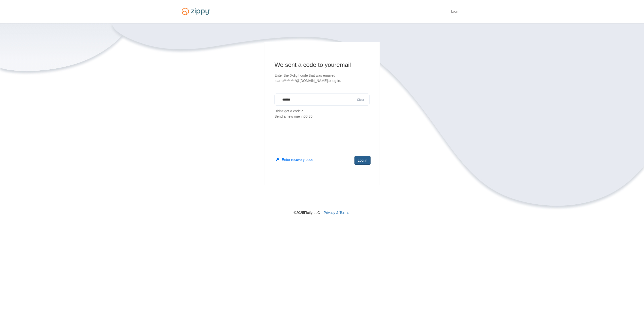 The image size is (644, 328). I want to click on a: Login, so click(455, 12).